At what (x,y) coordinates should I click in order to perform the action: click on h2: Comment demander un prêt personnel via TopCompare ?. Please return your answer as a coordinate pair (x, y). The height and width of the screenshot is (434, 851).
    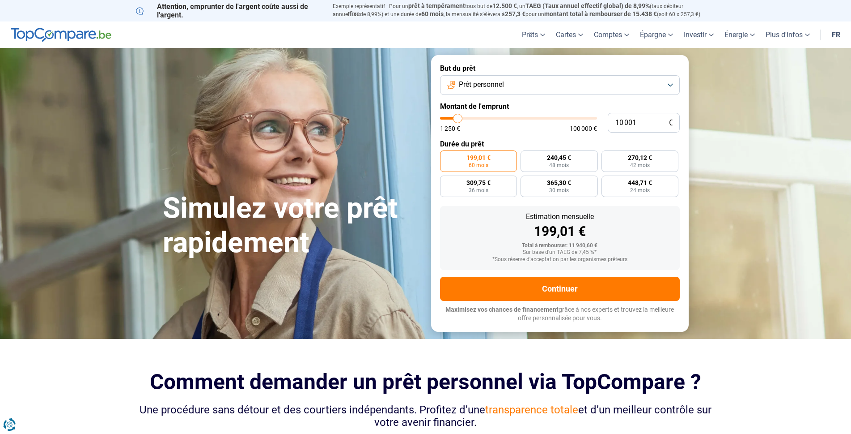
    Looking at the image, I should click on (426, 381).